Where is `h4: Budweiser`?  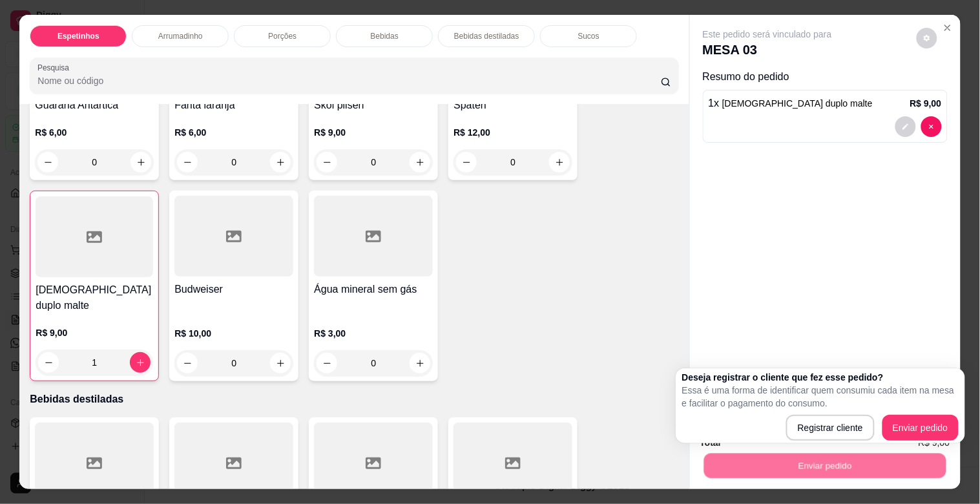 h4: Budweiser is located at coordinates (234, 290).